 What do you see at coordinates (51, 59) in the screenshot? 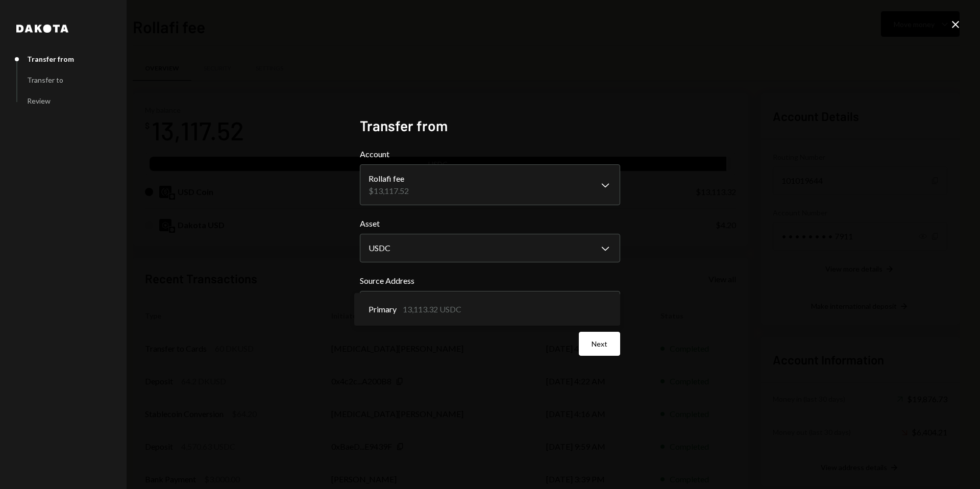
I see `div: Transfer from` at bounding box center [51, 59].